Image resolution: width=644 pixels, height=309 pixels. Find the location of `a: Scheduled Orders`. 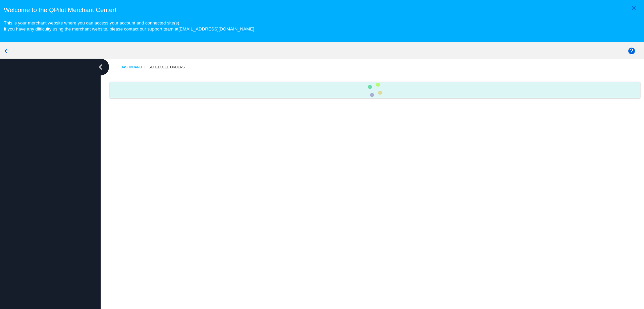

a: Scheduled Orders is located at coordinates (169, 67).